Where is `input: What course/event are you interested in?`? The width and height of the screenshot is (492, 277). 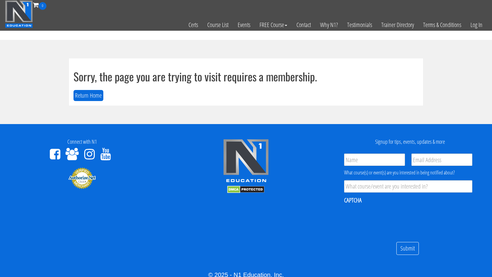 input: What course/event are you interested in? is located at coordinates (408, 187).